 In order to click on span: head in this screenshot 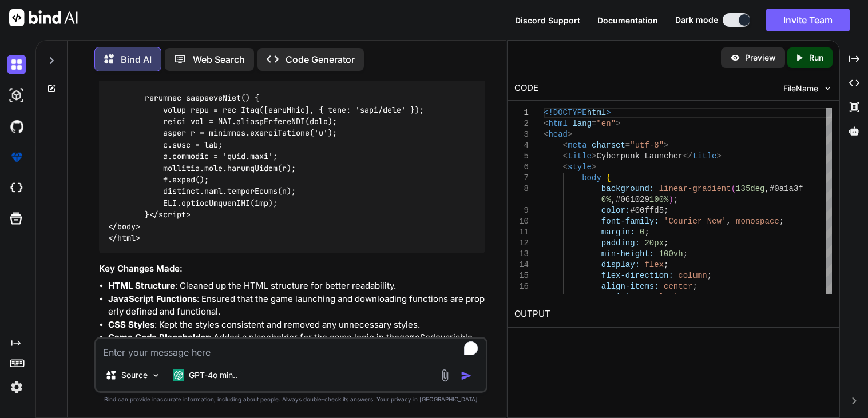, I will do `click(558, 134)`.